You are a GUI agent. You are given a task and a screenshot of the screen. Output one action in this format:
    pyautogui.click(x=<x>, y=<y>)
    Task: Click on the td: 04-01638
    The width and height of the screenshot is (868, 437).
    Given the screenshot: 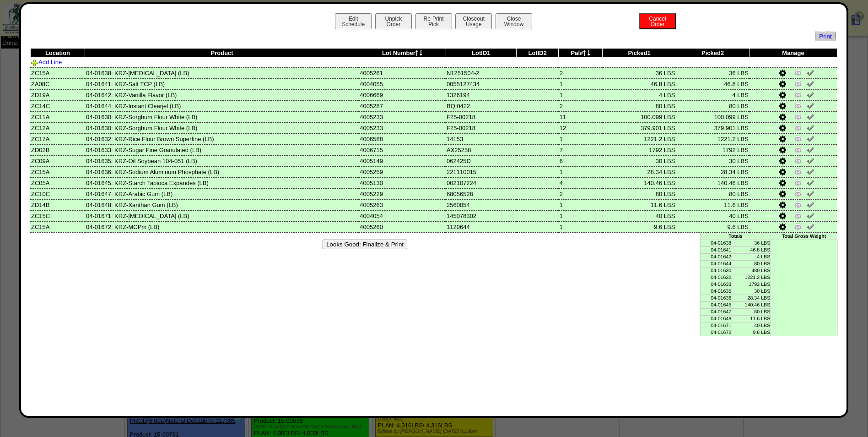 What is the action you would take?
    pyautogui.click(x=716, y=243)
    